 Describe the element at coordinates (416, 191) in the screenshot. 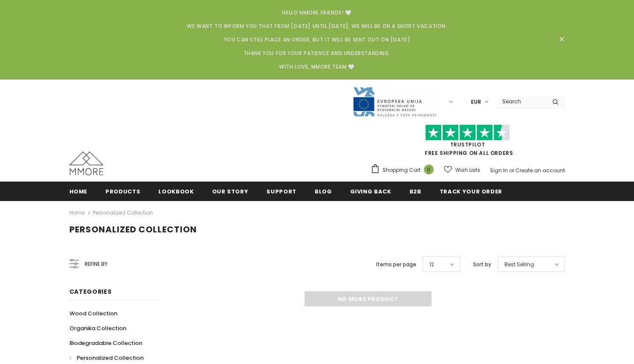

I see `a: B2B` at that location.